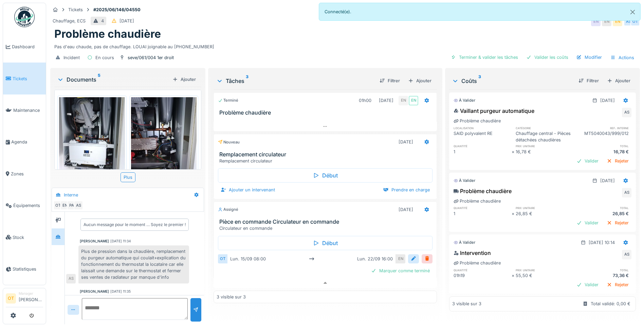  What do you see at coordinates (544, 127) in the screenshot?
I see `h6: catégorie` at bounding box center [544, 127].